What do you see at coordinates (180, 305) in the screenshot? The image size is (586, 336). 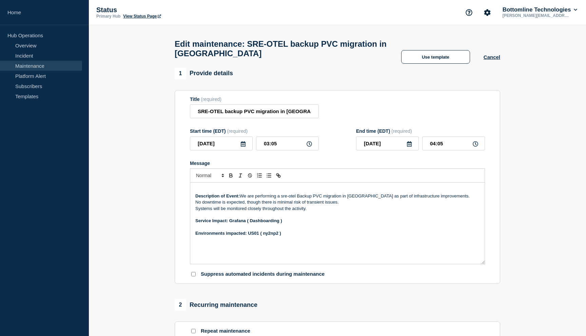 I see `span: 2` at bounding box center [180, 305].